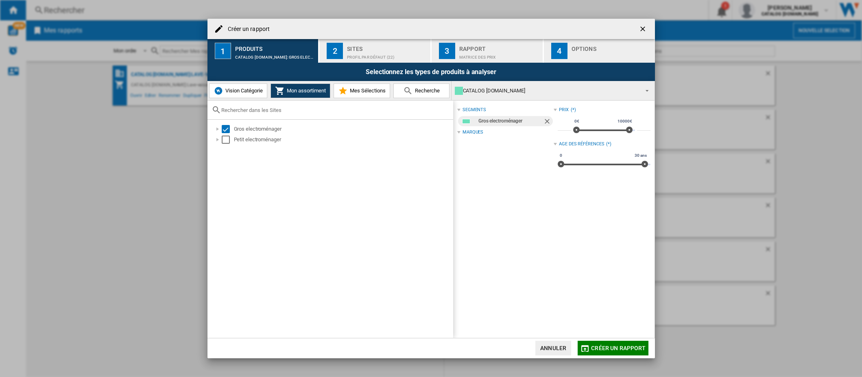  What do you see at coordinates (599, 51) in the screenshot?
I see `button: 4 Options` at bounding box center [599, 51].